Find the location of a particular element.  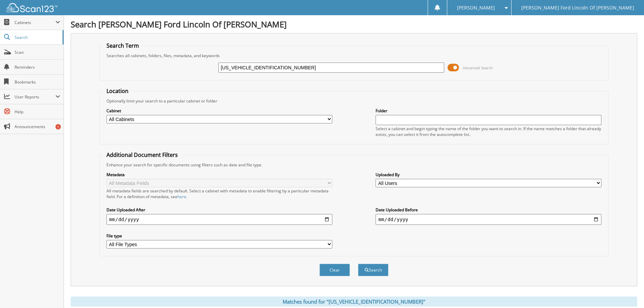

span: Help is located at coordinates (37, 112).